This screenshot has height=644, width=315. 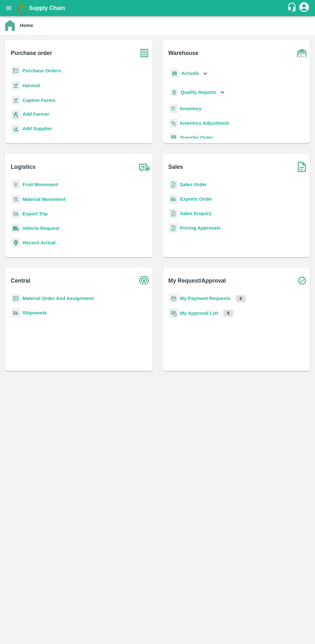 What do you see at coordinates (196, 199) in the screenshot?
I see `a: Exports Order` at bounding box center [196, 199].